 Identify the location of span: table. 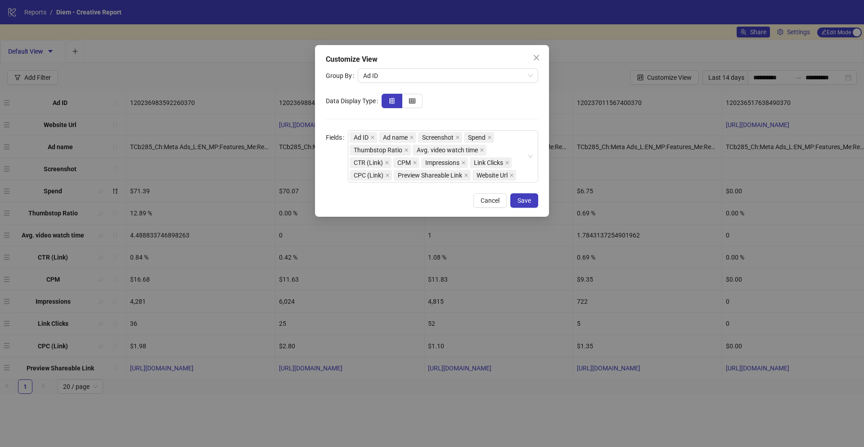
(412, 101).